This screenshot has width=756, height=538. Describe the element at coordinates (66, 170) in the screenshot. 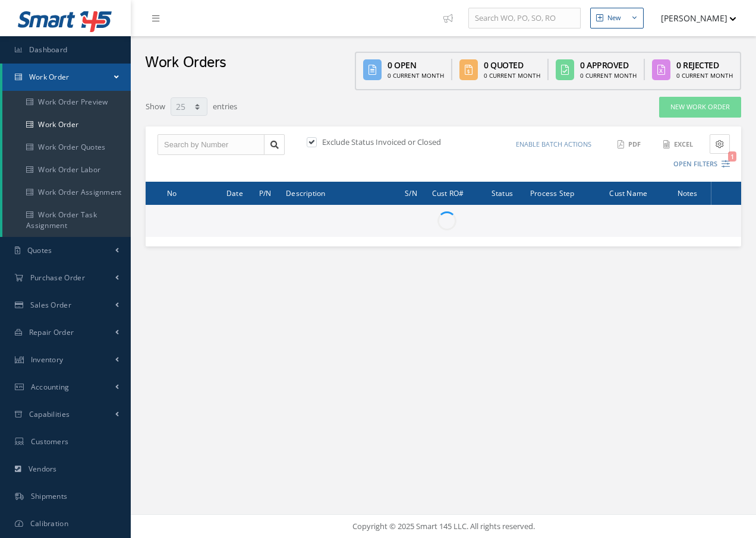

I see `a: Work Order Labor` at that location.